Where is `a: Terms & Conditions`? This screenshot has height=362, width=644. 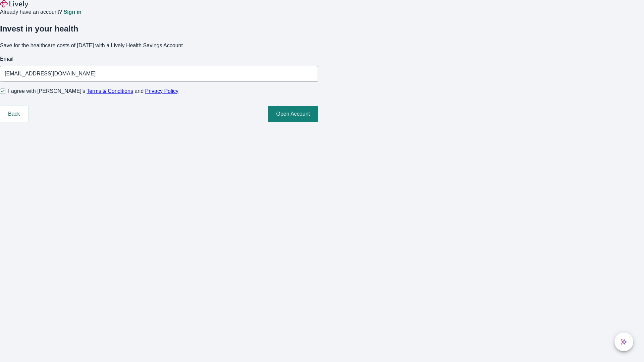 a: Terms & Conditions is located at coordinates (109, 91).